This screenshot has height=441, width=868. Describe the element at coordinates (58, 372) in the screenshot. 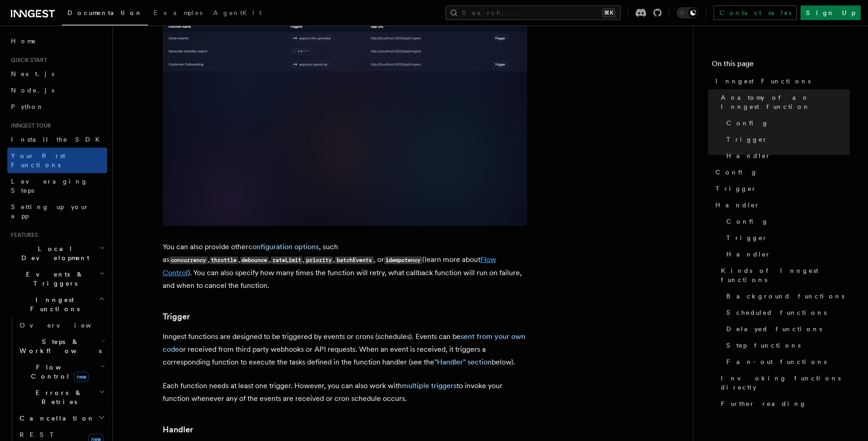

I see `span: Flow Control` at that location.